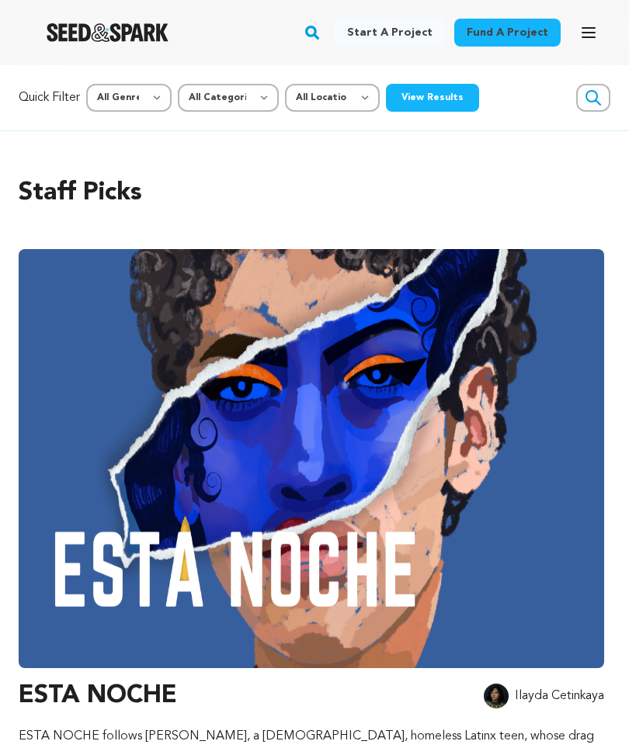 The width and height of the screenshot is (629, 748). Describe the element at coordinates (49, 98) in the screenshot. I see `p: Quick Filter` at that location.